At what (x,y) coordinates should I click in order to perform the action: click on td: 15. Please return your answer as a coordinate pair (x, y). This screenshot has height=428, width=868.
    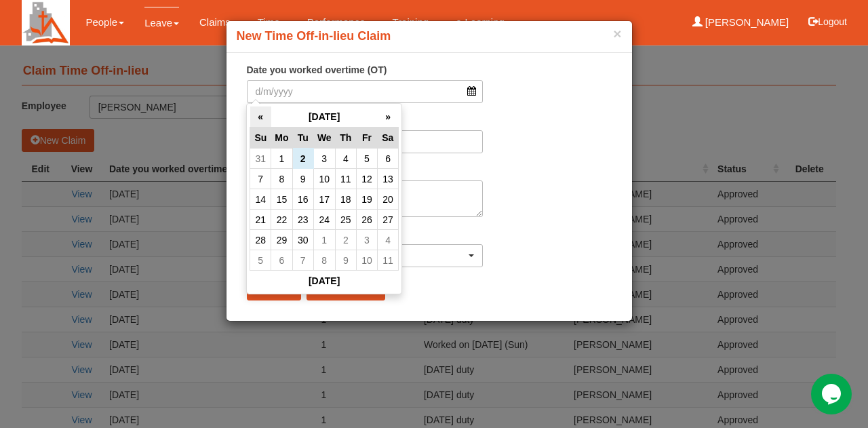
    Looking at the image, I should click on (282, 200).